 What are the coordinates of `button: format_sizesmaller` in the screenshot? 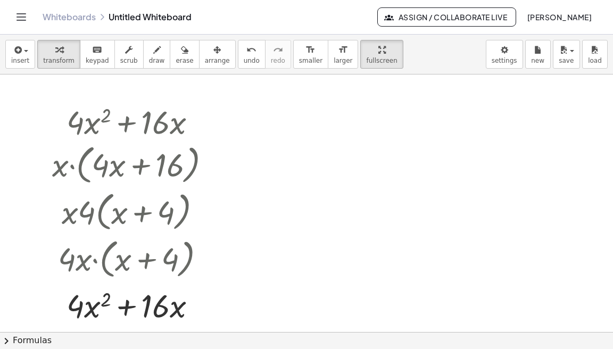 It's located at (311, 54).